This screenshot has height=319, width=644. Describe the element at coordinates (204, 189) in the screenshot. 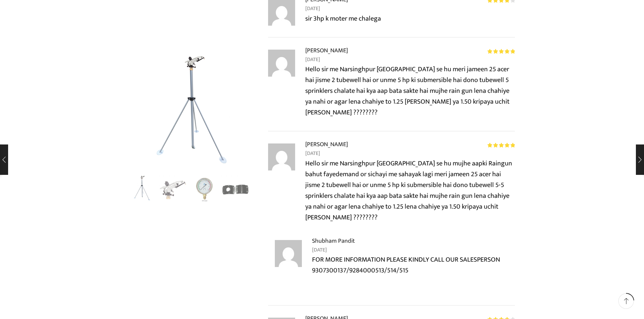

I see `li: 3 / 5` at that location.